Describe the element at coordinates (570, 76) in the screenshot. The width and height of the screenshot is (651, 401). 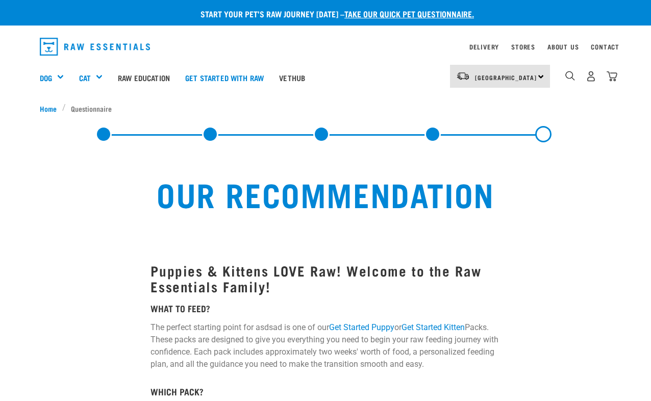
I see `img: home-icon-1@2x.png` at that location.